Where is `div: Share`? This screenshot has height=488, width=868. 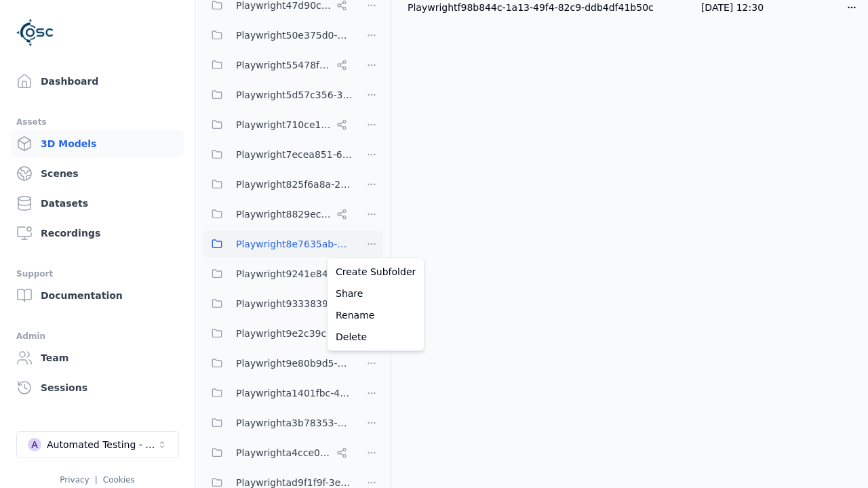
div: Share is located at coordinates (375, 293).